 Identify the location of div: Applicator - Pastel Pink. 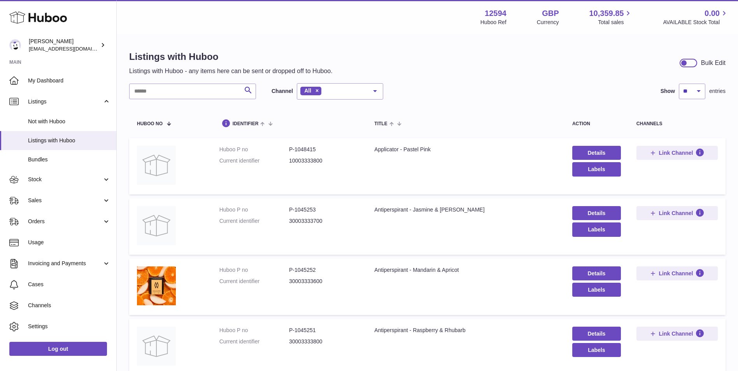
(465, 149).